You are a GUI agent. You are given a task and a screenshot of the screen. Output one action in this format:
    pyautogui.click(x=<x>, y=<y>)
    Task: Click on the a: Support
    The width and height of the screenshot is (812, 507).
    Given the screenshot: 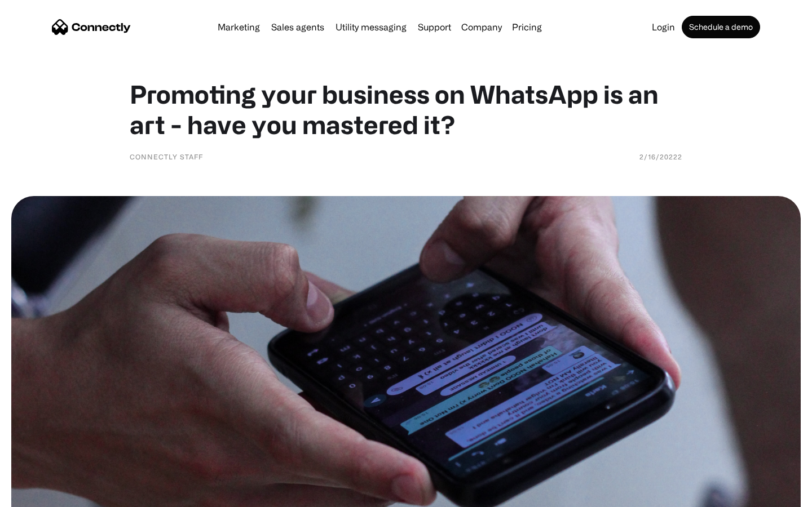 What is the action you would take?
    pyautogui.click(x=434, y=27)
    